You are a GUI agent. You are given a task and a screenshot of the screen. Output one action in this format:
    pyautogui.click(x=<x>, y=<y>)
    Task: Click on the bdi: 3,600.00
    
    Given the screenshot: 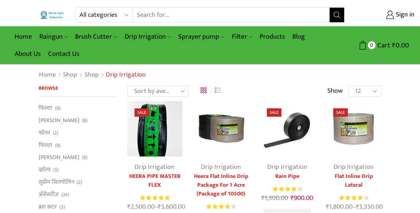 What is the action you would take?
    pyautogui.click(x=172, y=207)
    